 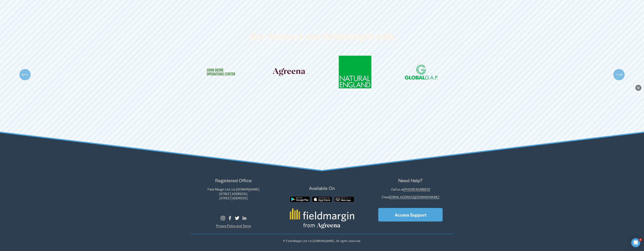 I want to click on a: LinkedIn, so click(x=244, y=218).